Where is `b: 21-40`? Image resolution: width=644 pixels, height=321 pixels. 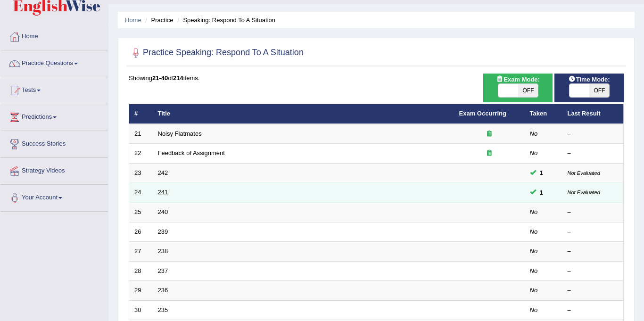 b: 21-40 is located at coordinates (160, 78).